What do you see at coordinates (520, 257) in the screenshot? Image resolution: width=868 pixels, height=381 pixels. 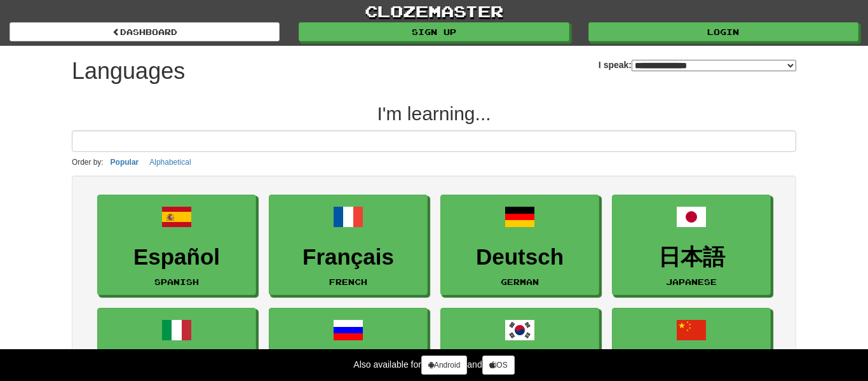 I see `h3: Deutsch` at bounding box center [520, 257].